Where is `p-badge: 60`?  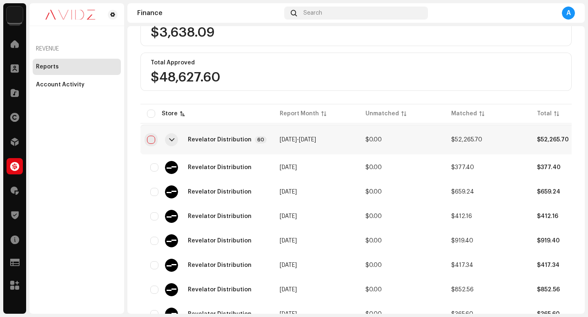 p-badge: 60 is located at coordinates (260, 140).